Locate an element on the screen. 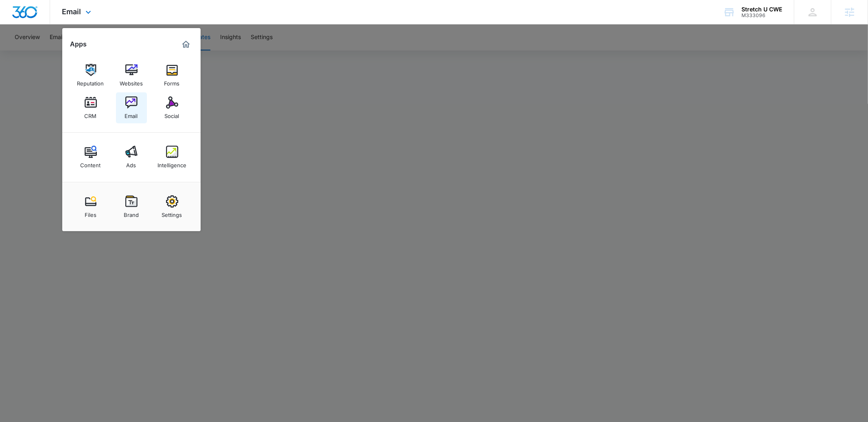  a: Settings is located at coordinates (172, 207).